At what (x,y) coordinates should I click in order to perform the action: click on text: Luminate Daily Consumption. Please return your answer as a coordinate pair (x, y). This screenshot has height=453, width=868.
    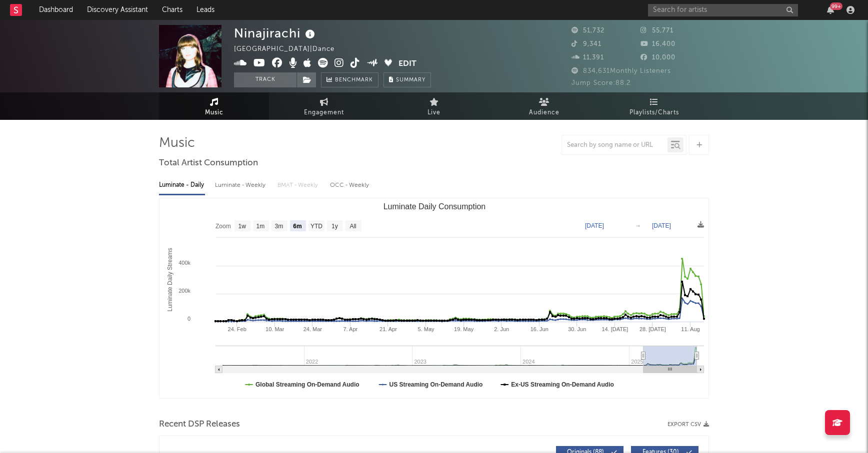
    Looking at the image, I should click on (435, 206).